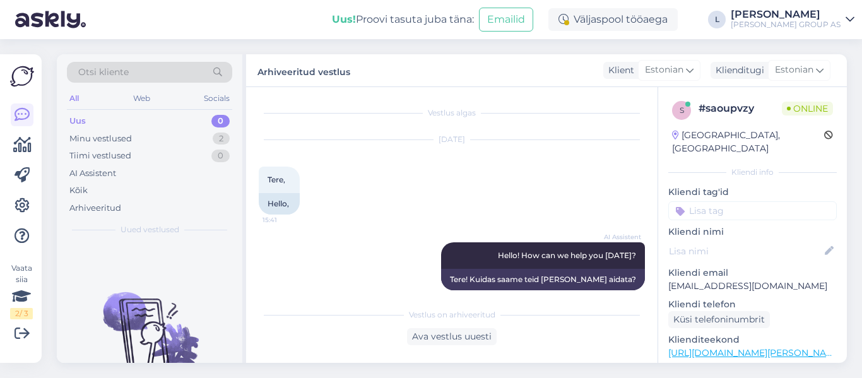 This screenshot has width=862, height=378. What do you see at coordinates (613, 20) in the screenshot?
I see `div: Väljaspool tööaega` at bounding box center [613, 20].